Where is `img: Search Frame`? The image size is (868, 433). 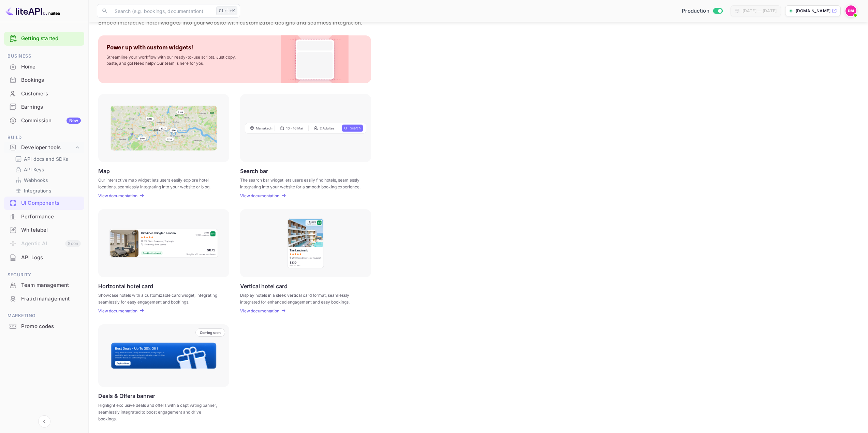 img: Search Frame is located at coordinates (306, 128).